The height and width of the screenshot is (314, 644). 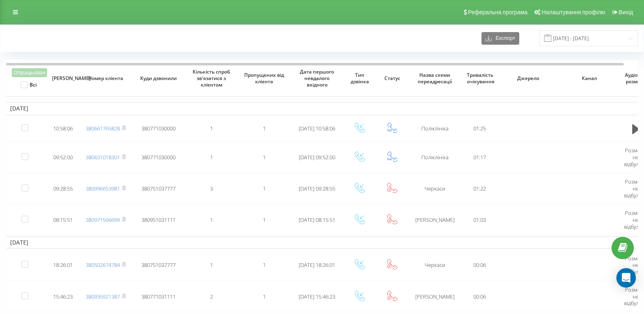 I want to click on span: Канал, so click(x=589, y=78).